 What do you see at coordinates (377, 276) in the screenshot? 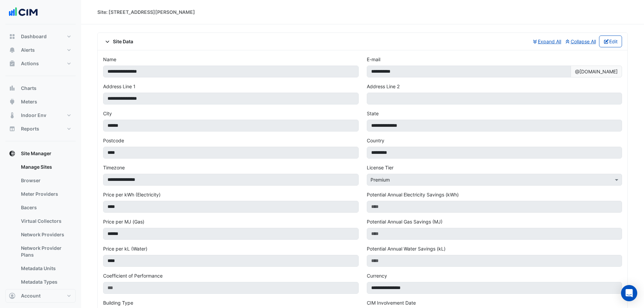
I see `label: Currency` at bounding box center [377, 276].